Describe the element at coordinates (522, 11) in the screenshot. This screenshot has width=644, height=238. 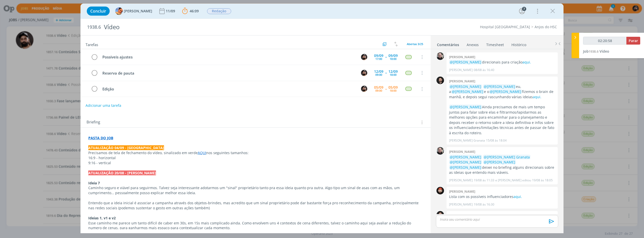
I see `button: 7` at that location.